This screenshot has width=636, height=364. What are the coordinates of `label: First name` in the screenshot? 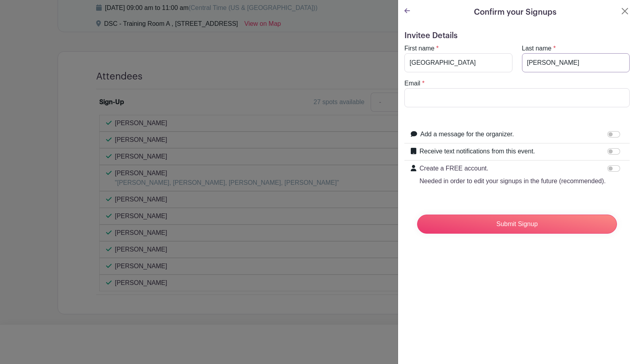 It's located at (420, 48).